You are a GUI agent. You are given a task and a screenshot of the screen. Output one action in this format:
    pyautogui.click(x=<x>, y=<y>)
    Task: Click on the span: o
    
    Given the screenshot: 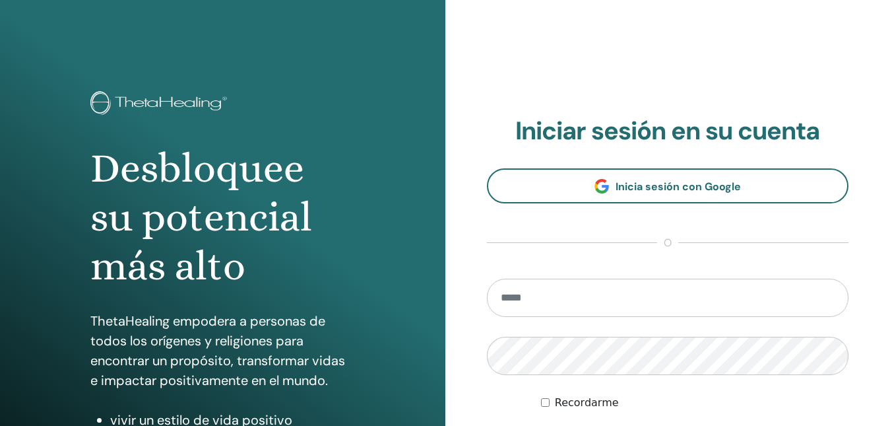 What is the action you would take?
    pyautogui.click(x=668, y=243)
    